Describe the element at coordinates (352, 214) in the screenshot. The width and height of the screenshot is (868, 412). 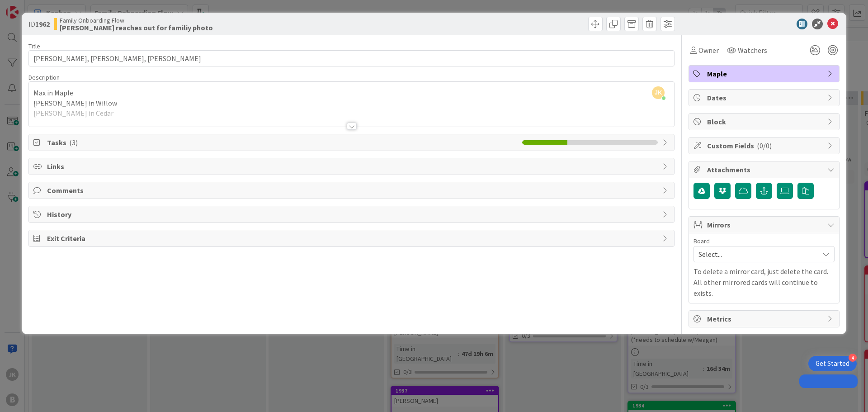
I see `span: History` at that location.